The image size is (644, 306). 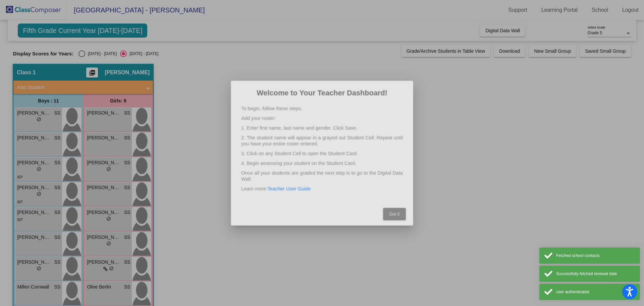 I want to click on a: Teacher User Guide, so click(x=285, y=193).